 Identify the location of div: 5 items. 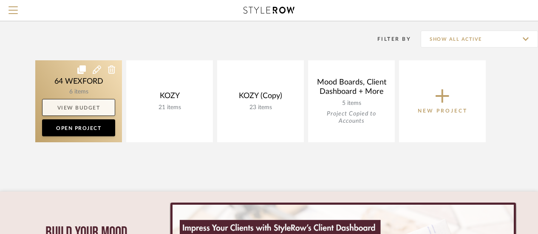
(351, 103).